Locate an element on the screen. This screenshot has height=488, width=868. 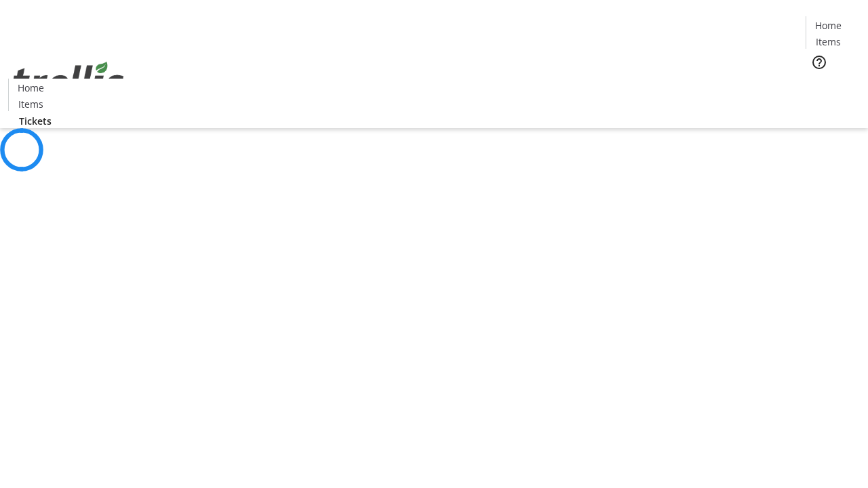
img: Orient E2E Organization 0gVn3KdbAw's Logo is located at coordinates (68, 81).